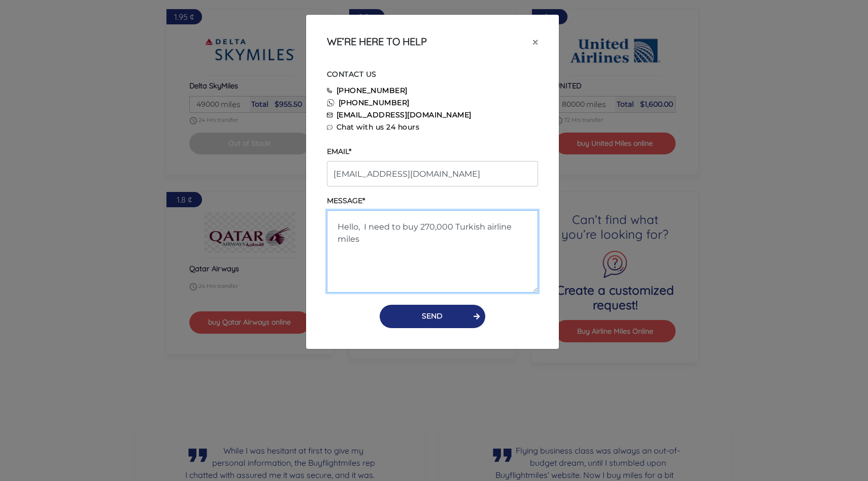  Describe the element at coordinates (346, 200) in the screenshot. I see `label: MESSAGE*` at that location.